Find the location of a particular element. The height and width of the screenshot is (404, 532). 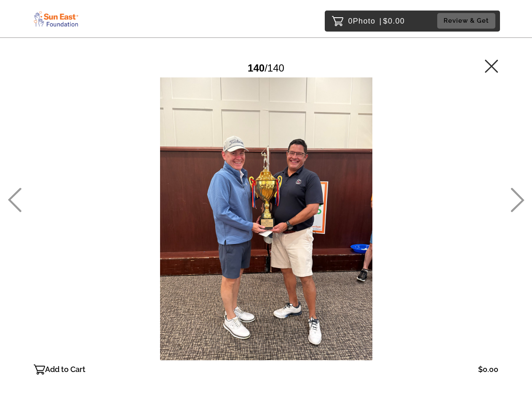

span: Photo is located at coordinates (364, 21).